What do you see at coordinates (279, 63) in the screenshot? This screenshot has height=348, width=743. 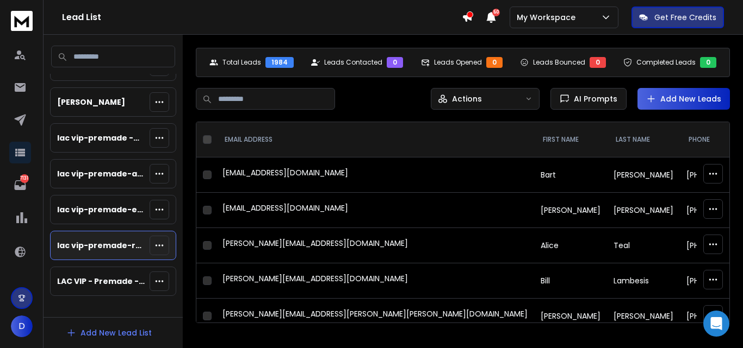 I see `div: 1984` at bounding box center [279, 63].